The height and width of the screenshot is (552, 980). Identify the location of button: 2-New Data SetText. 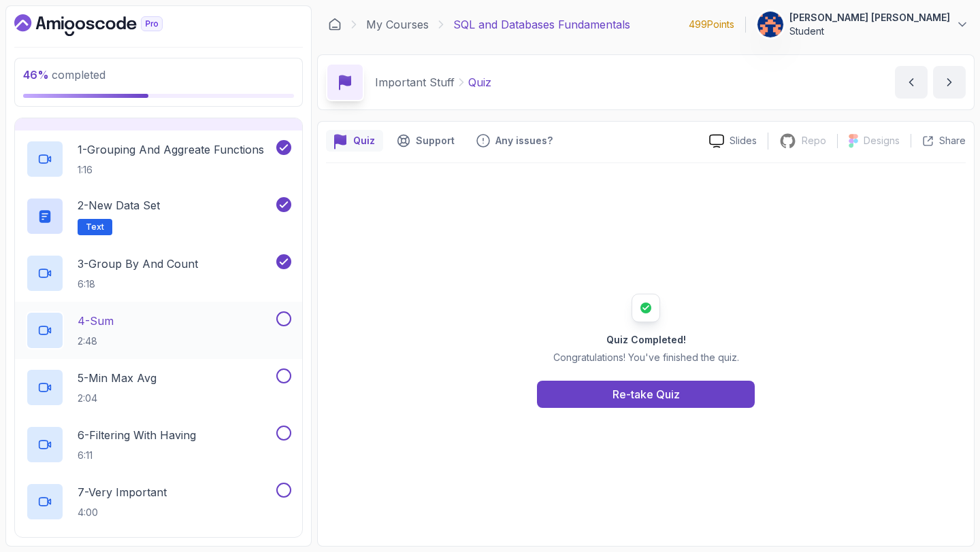
(159, 216).